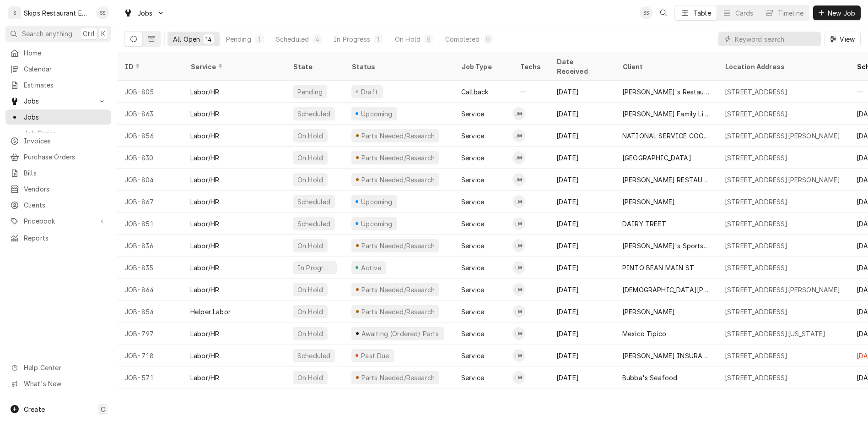  What do you see at coordinates (58, 157) in the screenshot?
I see `a: Purchase Orders` at bounding box center [58, 157].